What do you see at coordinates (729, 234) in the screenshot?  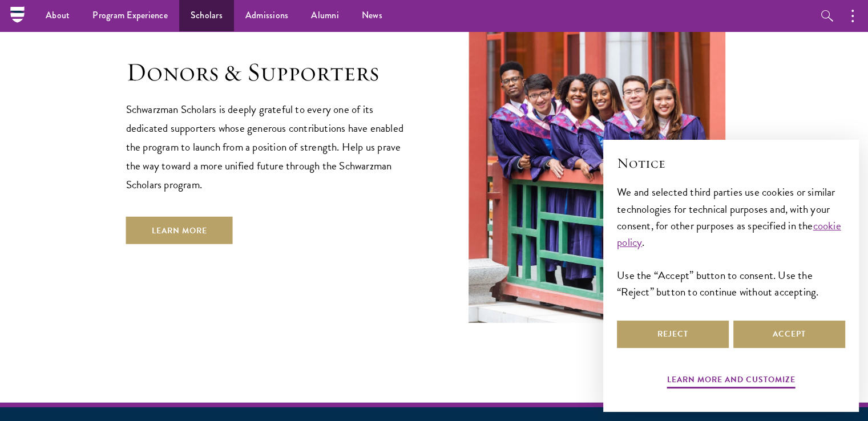 I see `a: cookie policy` at bounding box center [729, 234].